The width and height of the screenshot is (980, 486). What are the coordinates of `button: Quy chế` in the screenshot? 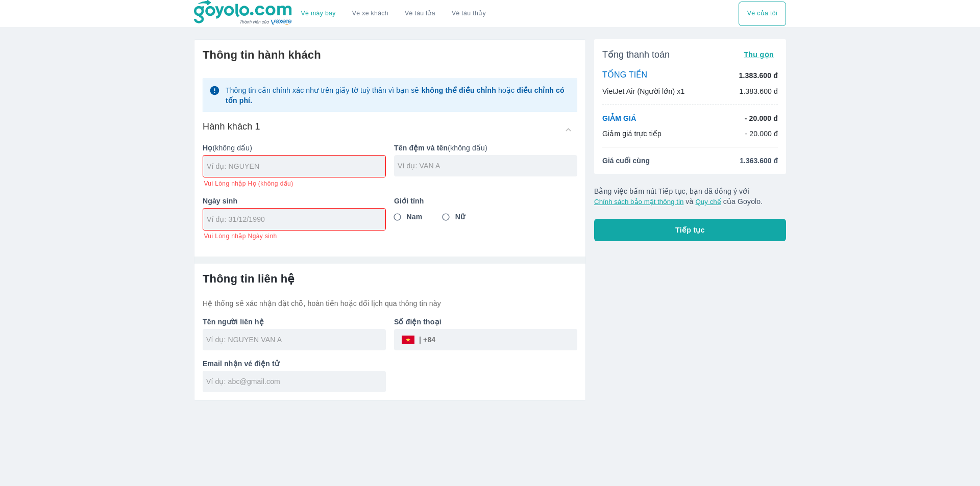 It's located at (708, 201).